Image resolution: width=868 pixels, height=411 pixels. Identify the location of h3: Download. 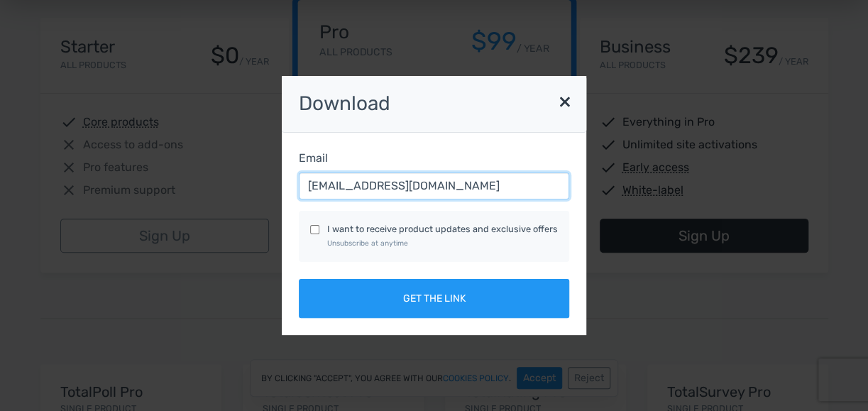
(434, 104).